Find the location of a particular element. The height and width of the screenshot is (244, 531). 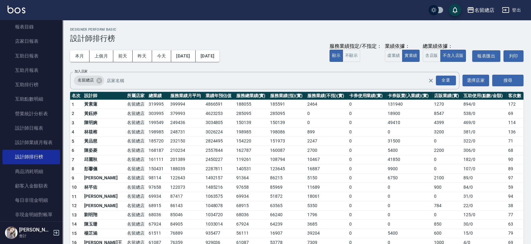

td: 935477 is located at coordinates (219, 234).